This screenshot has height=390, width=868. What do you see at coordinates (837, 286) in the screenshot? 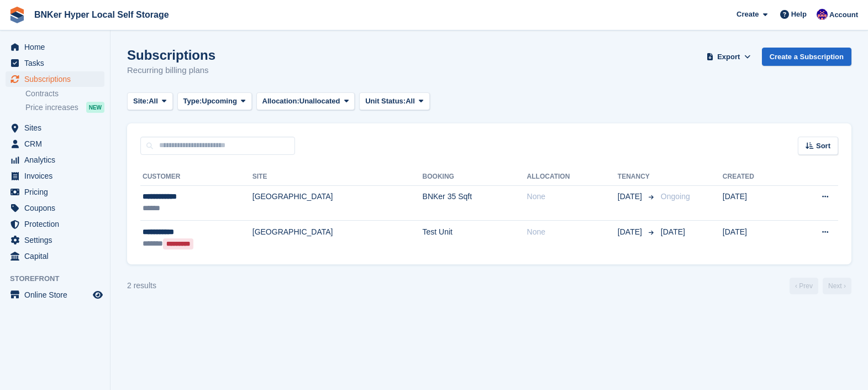
I see `a: Next` at bounding box center [837, 286].